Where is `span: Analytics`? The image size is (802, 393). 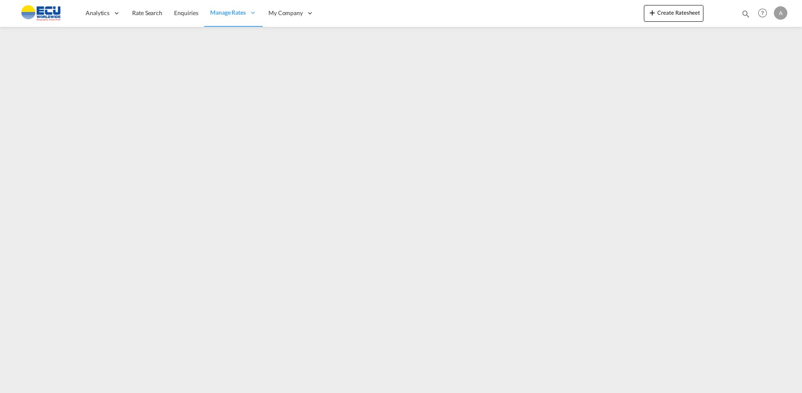
span: Analytics is located at coordinates (97, 13).